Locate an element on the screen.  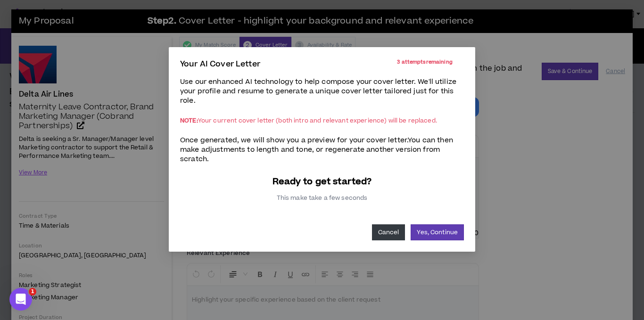
p: Use our enhanced AI technology to help compose your cover letter. We'll utilize your profile and ... is located at coordinates (322, 92).